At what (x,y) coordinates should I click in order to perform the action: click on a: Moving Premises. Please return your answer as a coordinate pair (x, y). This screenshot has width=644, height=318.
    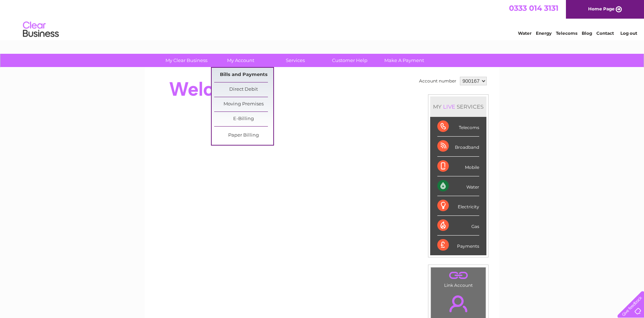
    Looking at the image, I should click on (244, 104).